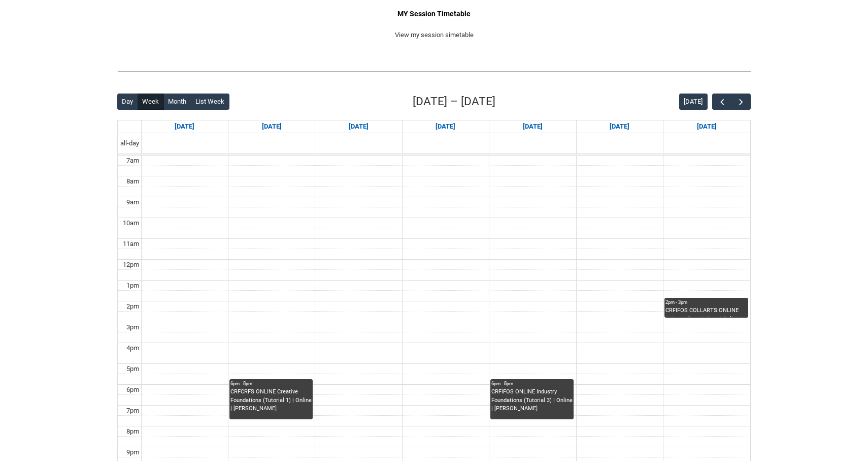  I want to click on div: 2pm, so click(133, 306).